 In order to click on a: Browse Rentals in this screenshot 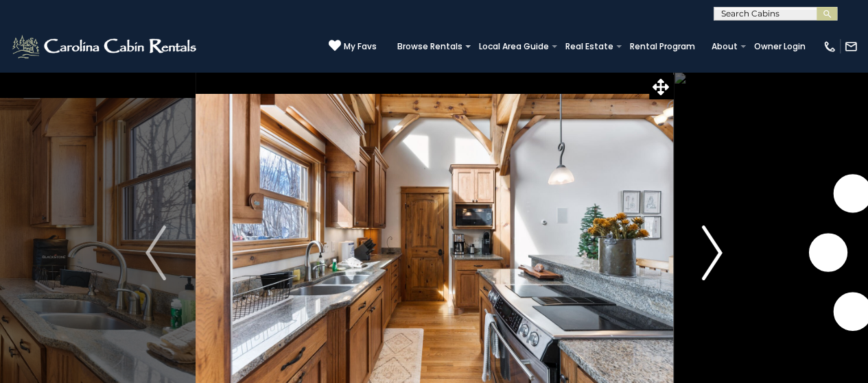, I will do `click(430, 46)`.